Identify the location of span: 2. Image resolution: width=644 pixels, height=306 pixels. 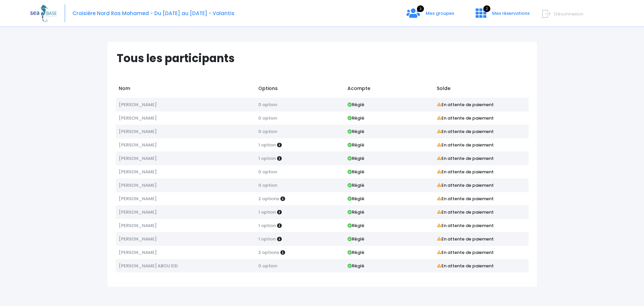
(487, 9).